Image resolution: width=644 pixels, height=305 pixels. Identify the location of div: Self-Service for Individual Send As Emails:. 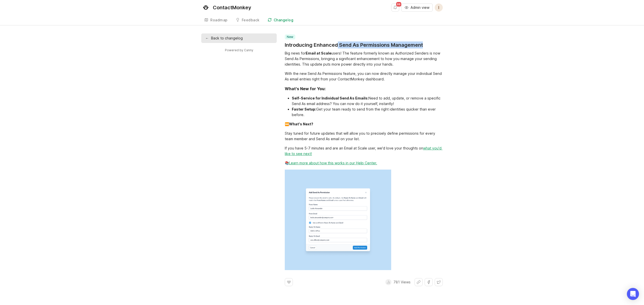
(330, 98).